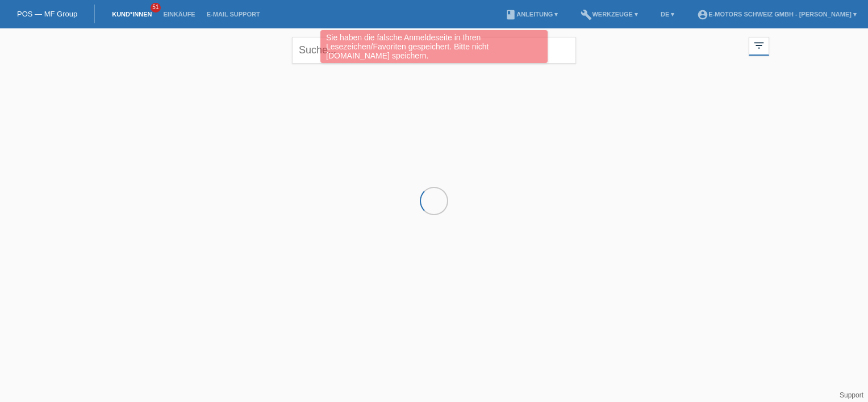 The image size is (868, 402). I want to click on a: DE ▾, so click(667, 14).